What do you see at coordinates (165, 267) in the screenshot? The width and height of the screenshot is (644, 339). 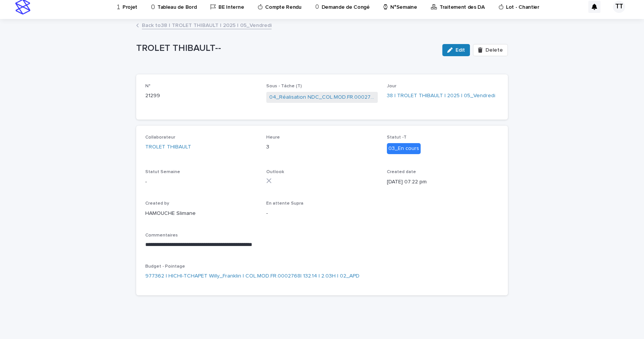 I see `span: Budget - Pointage` at bounding box center [165, 267].